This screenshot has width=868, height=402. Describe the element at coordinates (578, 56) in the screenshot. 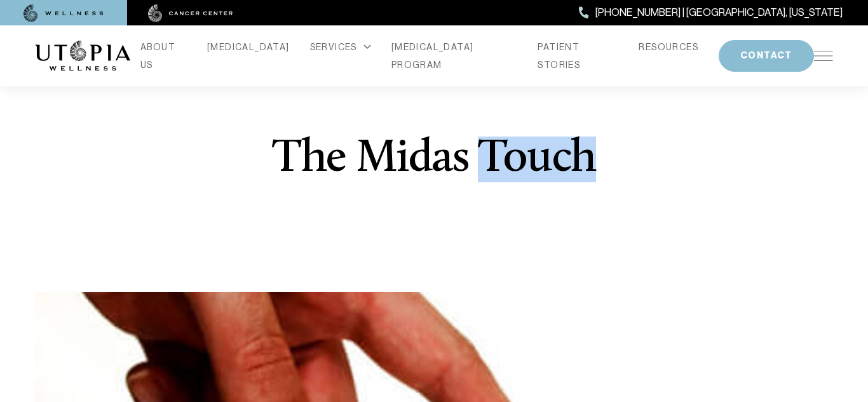

I see `a: PATIENT STORIES` at that location.